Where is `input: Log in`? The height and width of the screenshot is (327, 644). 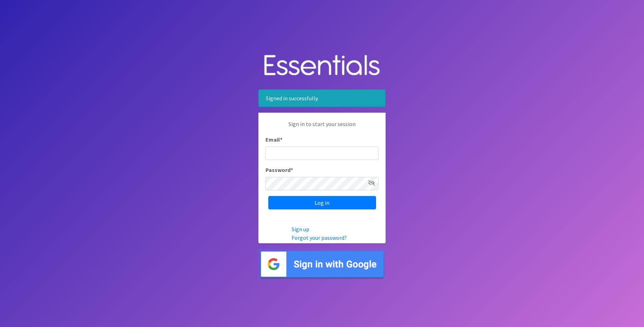 input: Log in is located at coordinates (322, 203).